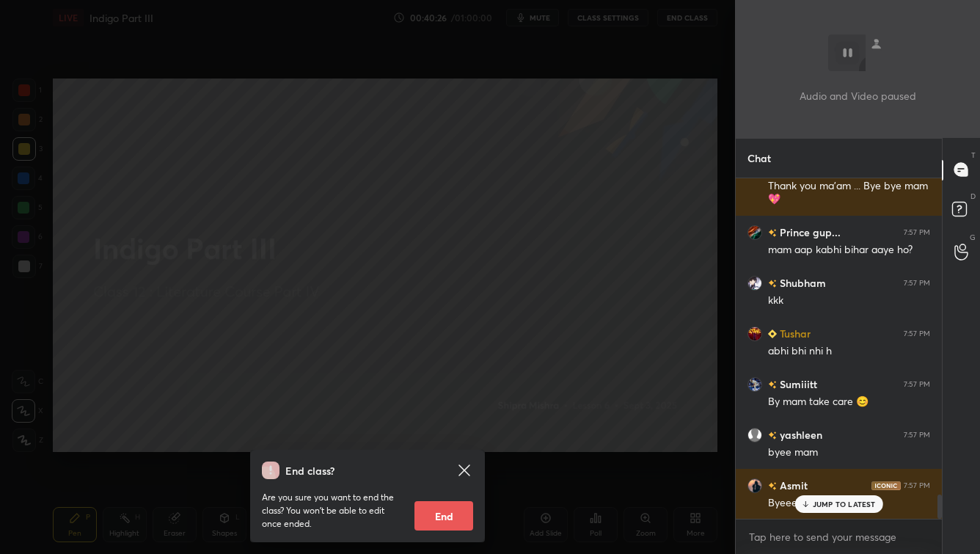  Describe the element at coordinates (760, 157) in the screenshot. I see `p: Chat` at that location.